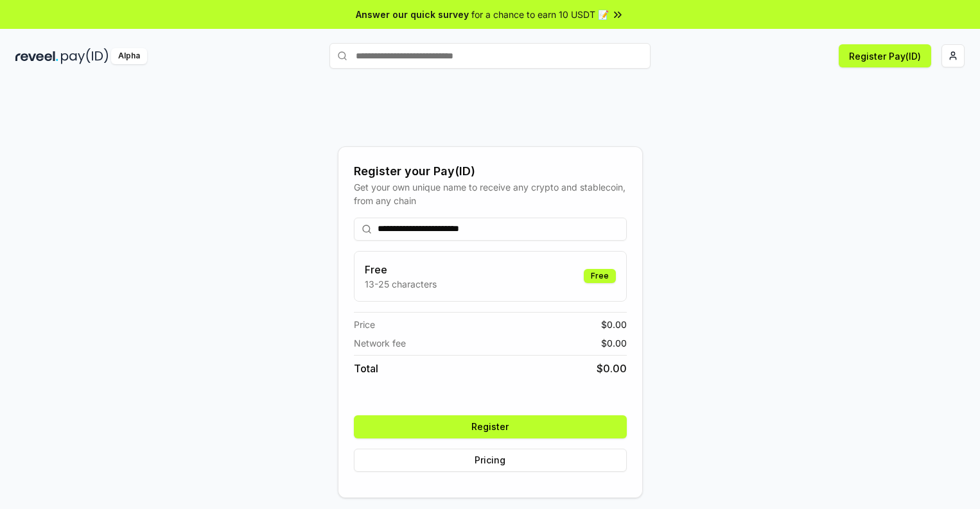 The width and height of the screenshot is (980, 509). What do you see at coordinates (379, 343) in the screenshot?
I see `span: Network fee` at bounding box center [379, 343].